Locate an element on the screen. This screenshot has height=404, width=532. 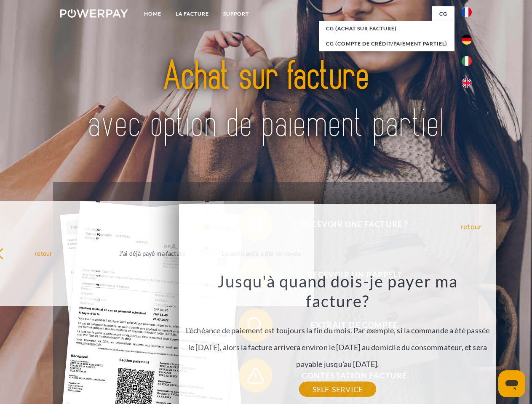
a: Home is located at coordinates (152, 14).